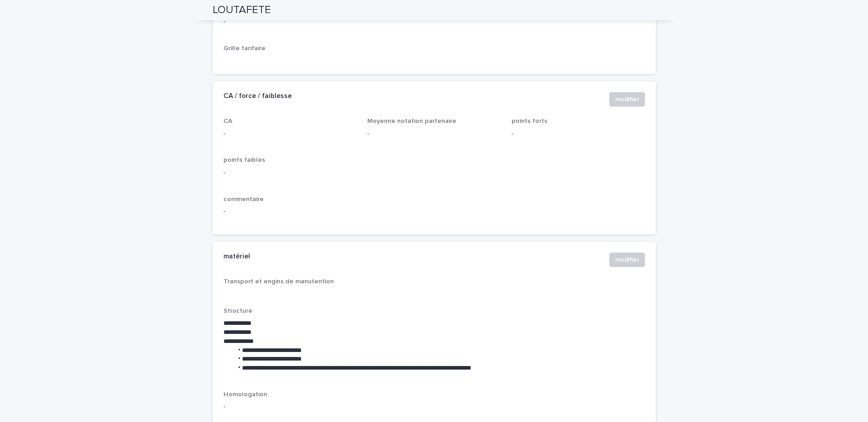 This screenshot has height=422, width=868. What do you see at coordinates (245, 395) in the screenshot?
I see `span: Homologation` at bounding box center [245, 395].